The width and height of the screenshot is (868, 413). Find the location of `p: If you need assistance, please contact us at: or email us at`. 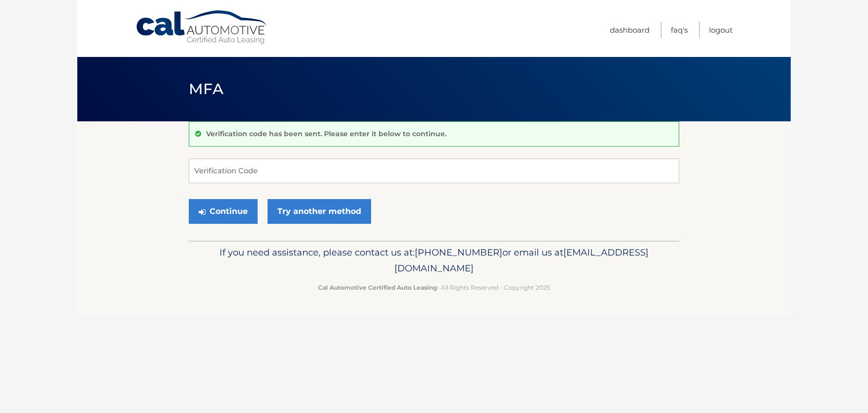

p: If you need assistance, please contact us at: or email us at is located at coordinates (434, 260).